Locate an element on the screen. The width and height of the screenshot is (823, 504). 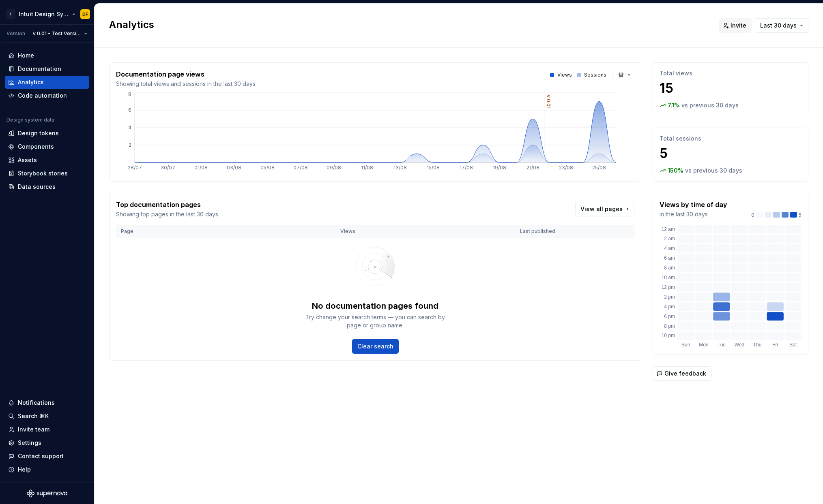
p: Total views is located at coordinates (730, 73).